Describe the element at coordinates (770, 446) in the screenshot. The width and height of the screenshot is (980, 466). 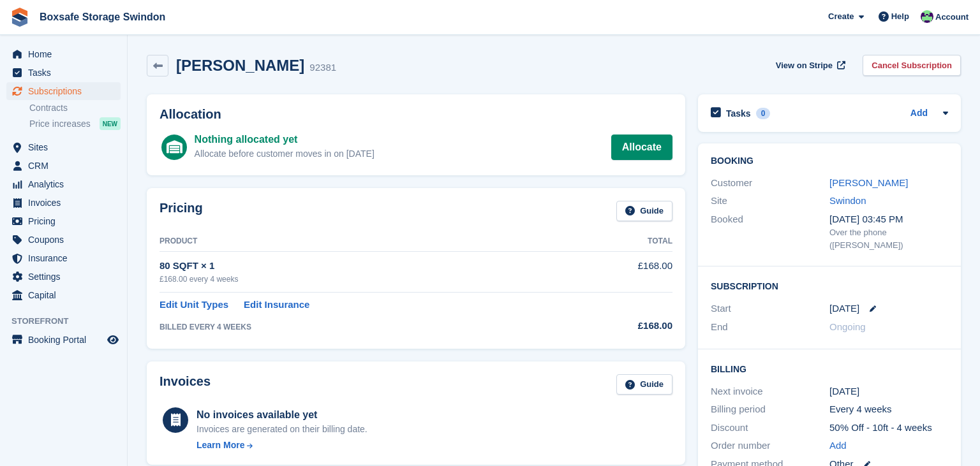
I see `div: Order number` at that location.